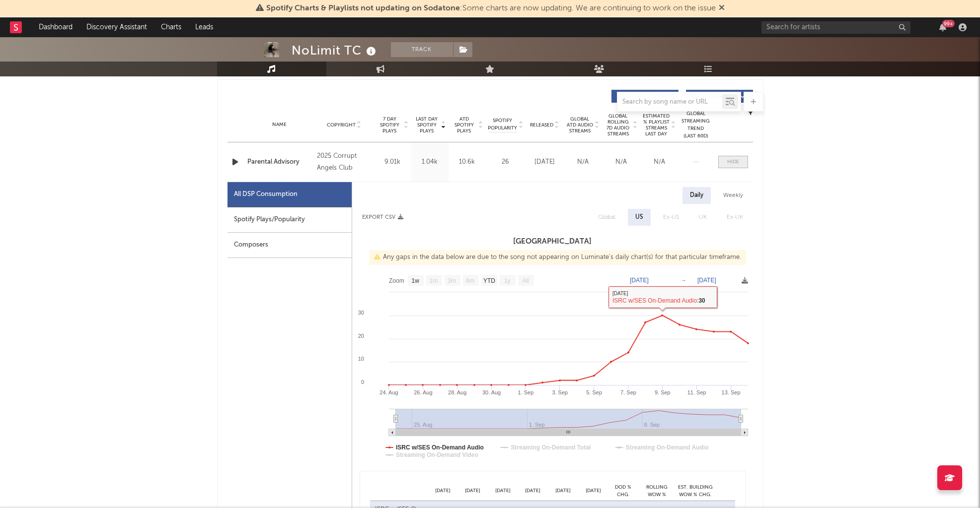 The height and width of the screenshot is (508, 980). I want to click on span: Spotify Charts & Playlists not updating on Sodatone, so click(363, 8).